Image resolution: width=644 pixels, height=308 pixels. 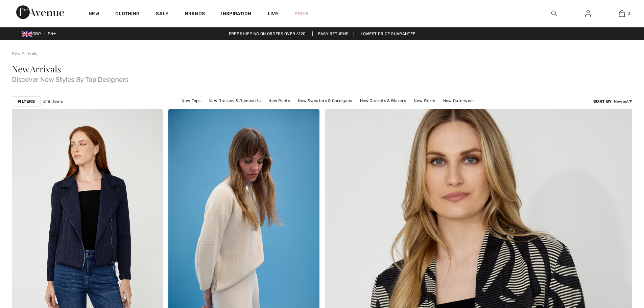 I want to click on a: Brands, so click(x=195, y=14).